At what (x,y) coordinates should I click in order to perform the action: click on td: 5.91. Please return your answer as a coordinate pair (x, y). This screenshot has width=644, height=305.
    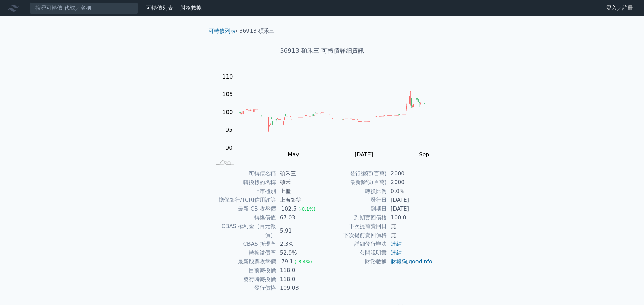
    Looking at the image, I should click on (299, 231).